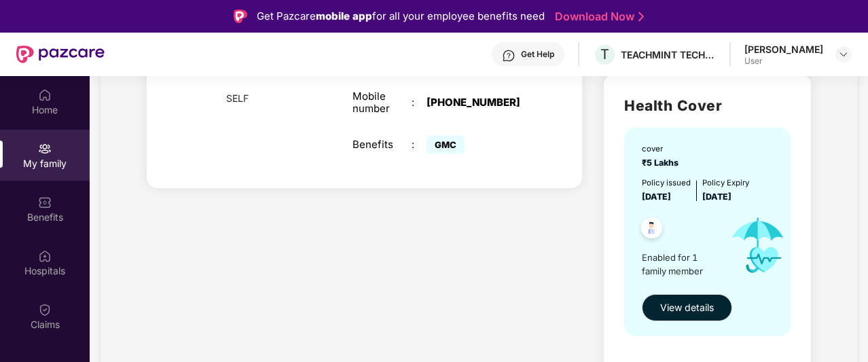 The height and width of the screenshot is (362, 868). Describe the element at coordinates (726, 182) in the screenshot. I see `div: Policy Expiry` at that location.